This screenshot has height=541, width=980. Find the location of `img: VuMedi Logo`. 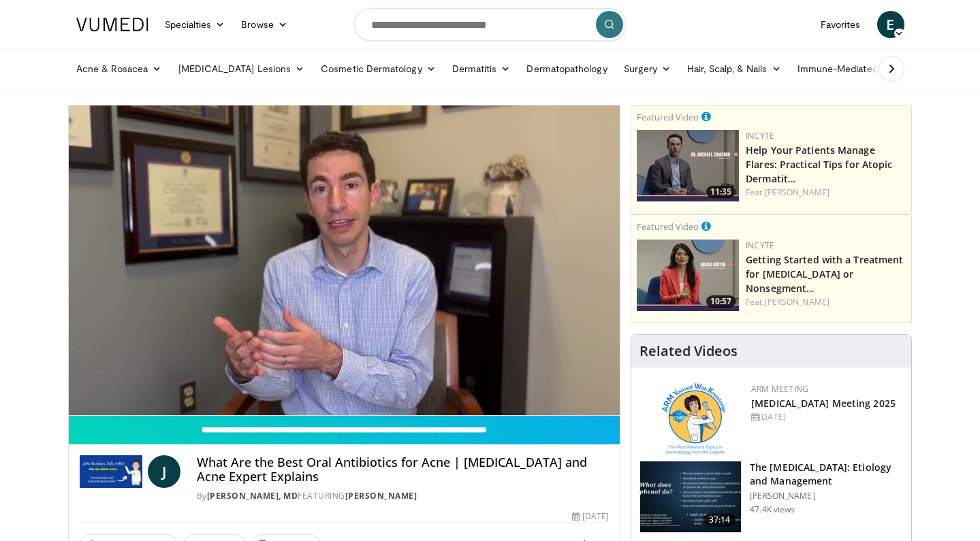

img: VuMedi Logo is located at coordinates (112, 25).